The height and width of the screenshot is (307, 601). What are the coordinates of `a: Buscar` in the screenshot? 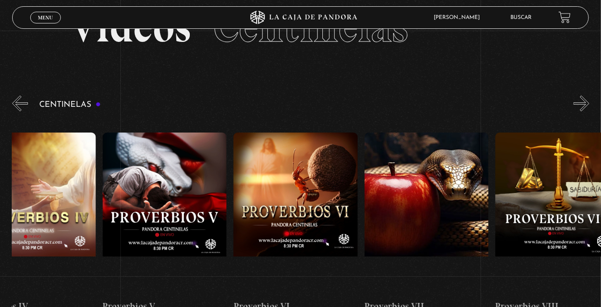 It's located at (521, 18).